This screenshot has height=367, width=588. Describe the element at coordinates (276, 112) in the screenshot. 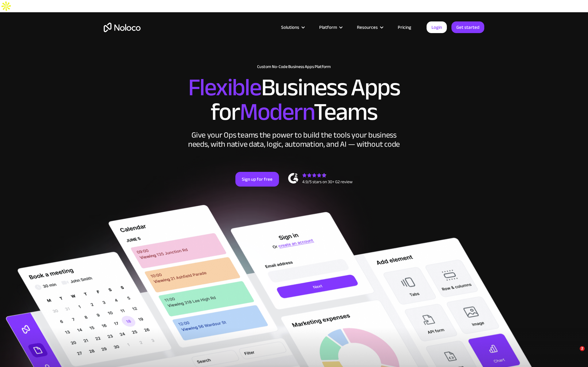

I see `span: Modern` at that location.